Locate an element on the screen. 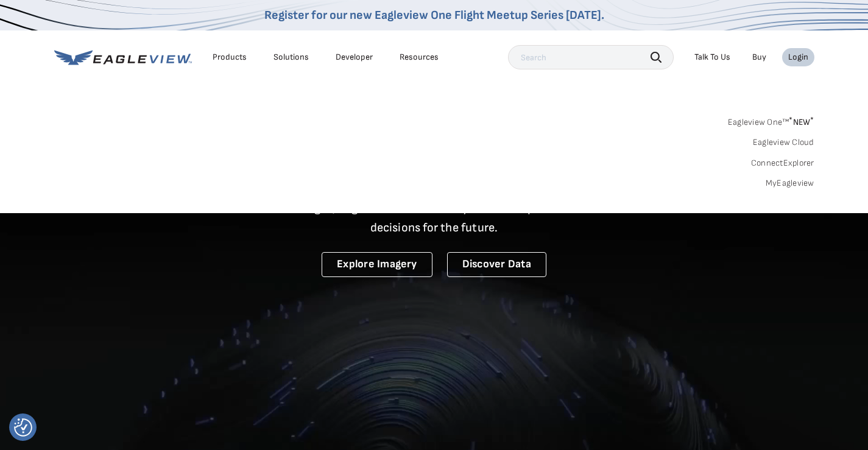 The width and height of the screenshot is (868, 450). a: Eagleview One™*NEW* is located at coordinates (771, 120).